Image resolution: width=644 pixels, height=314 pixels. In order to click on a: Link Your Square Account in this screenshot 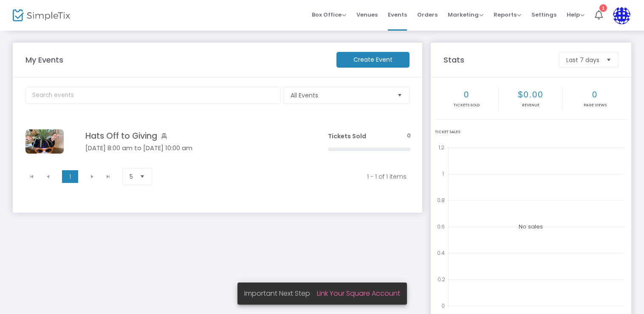, I will do `click(359, 293)`.